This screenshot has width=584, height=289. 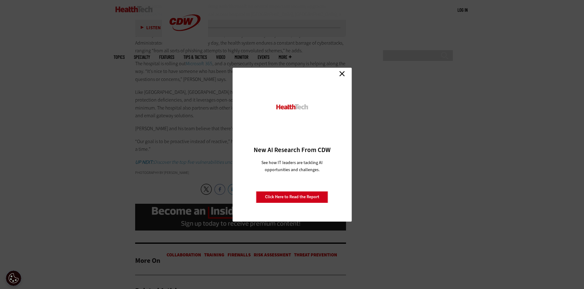 I want to click on img: HealthTech_0.png, so click(x=292, y=107).